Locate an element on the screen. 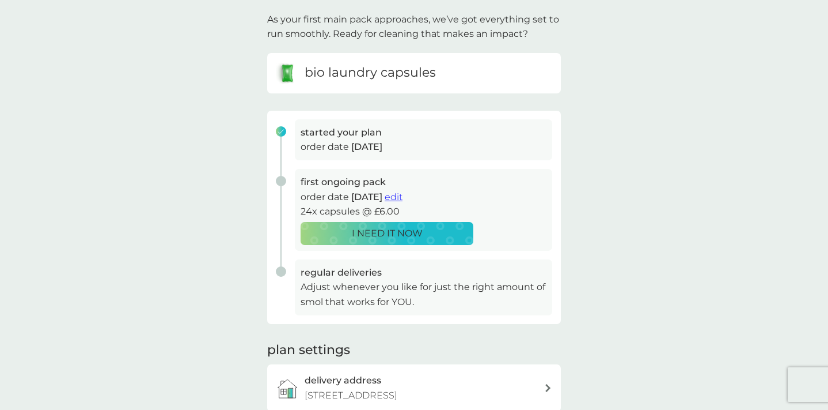  p: I NEED IT NOW is located at coordinates (387, 233).